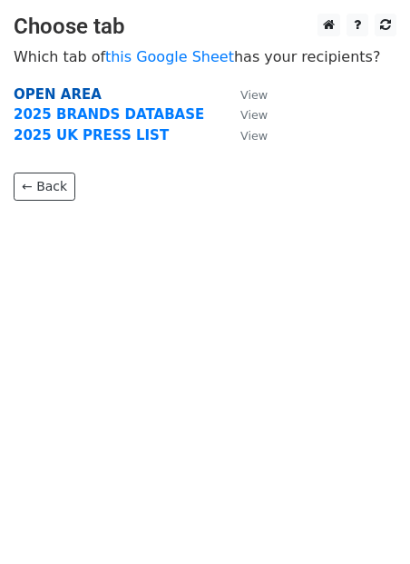 This screenshot has height=564, width=410. I want to click on h3: Choose tab, so click(205, 26).